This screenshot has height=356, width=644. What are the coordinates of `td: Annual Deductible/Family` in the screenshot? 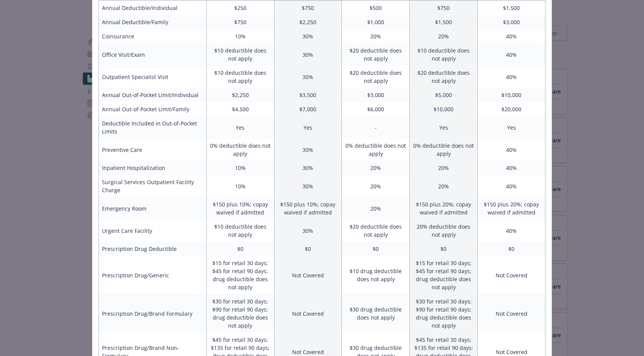 It's located at (152, 22).